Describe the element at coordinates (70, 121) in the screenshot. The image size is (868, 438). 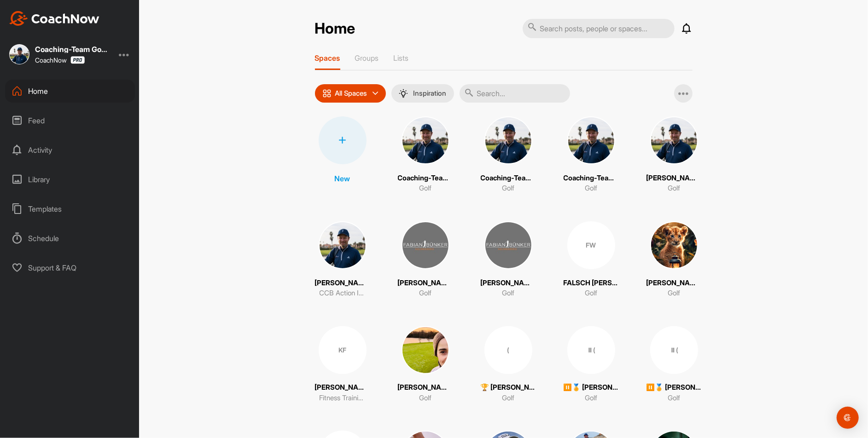
I see `div: Feed` at that location.